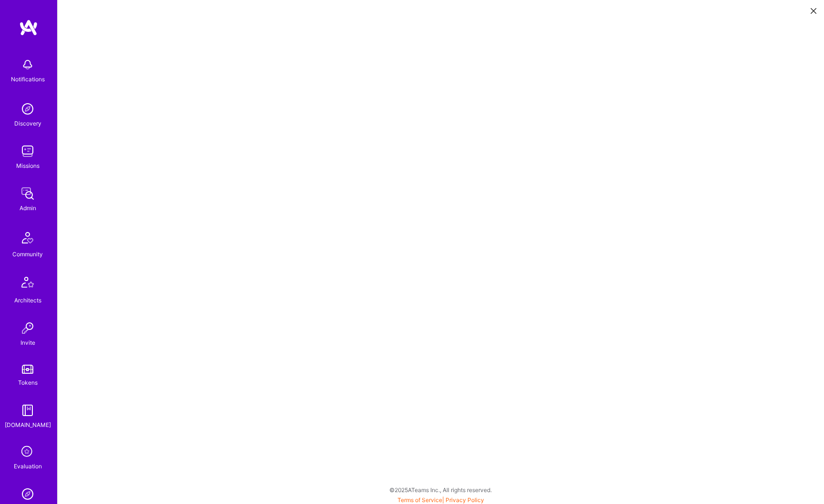 This screenshot has height=504, width=824. What do you see at coordinates (28, 123) in the screenshot?
I see `div: Discovery` at bounding box center [28, 123].